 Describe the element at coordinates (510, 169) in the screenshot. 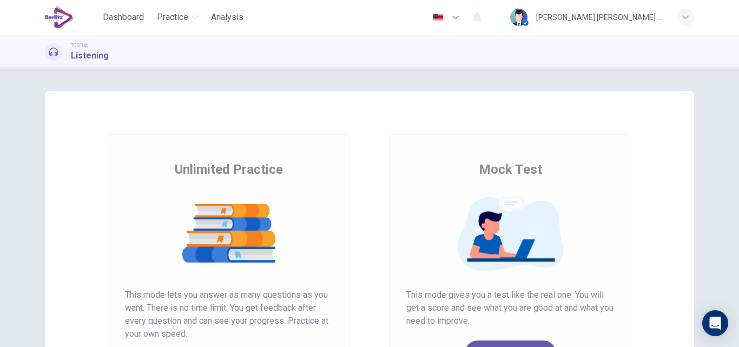

I see `span: Mock Test` at that location.